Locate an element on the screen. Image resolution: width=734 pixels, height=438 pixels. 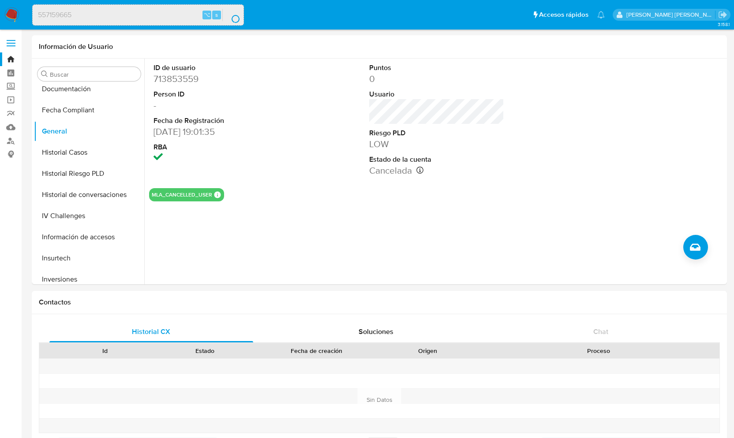
dt: Riesgo PLD is located at coordinates (437, 133).